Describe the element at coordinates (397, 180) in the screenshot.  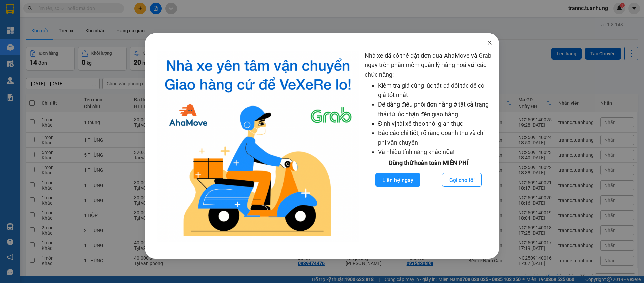
I see `span: Liên hệ ngay` at that location.